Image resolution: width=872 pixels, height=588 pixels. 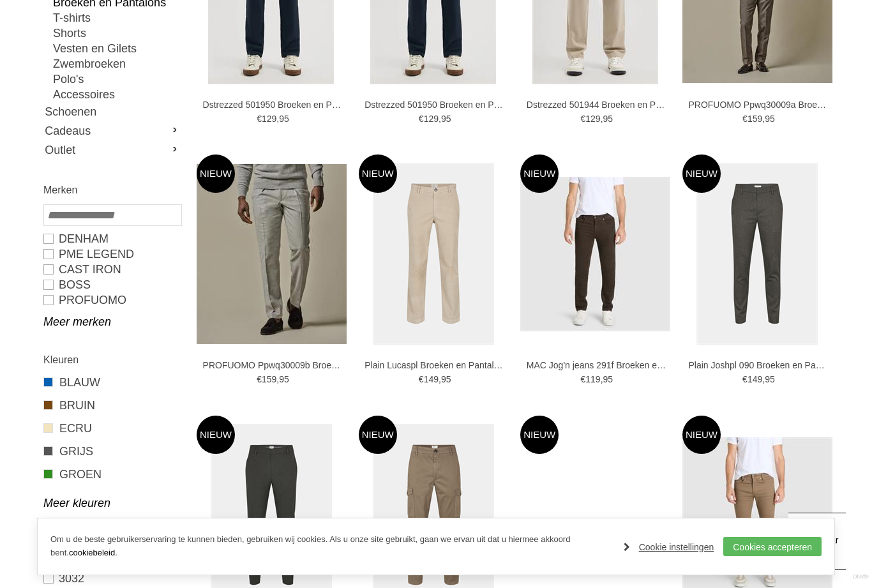 I want to click on a: Dstrezzed 501944 Broeken en Pantalons, so click(x=597, y=105).